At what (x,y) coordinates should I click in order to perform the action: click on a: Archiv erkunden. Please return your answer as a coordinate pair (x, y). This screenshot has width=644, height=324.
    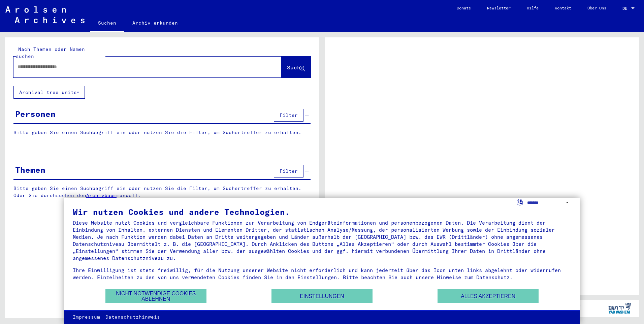
    Looking at the image, I should click on (155, 23).